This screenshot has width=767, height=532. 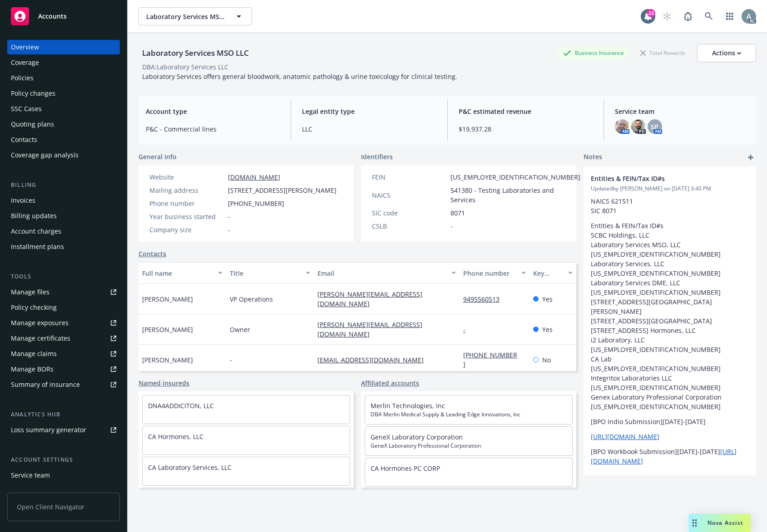 I want to click on span: LLC, so click(x=368, y=129).